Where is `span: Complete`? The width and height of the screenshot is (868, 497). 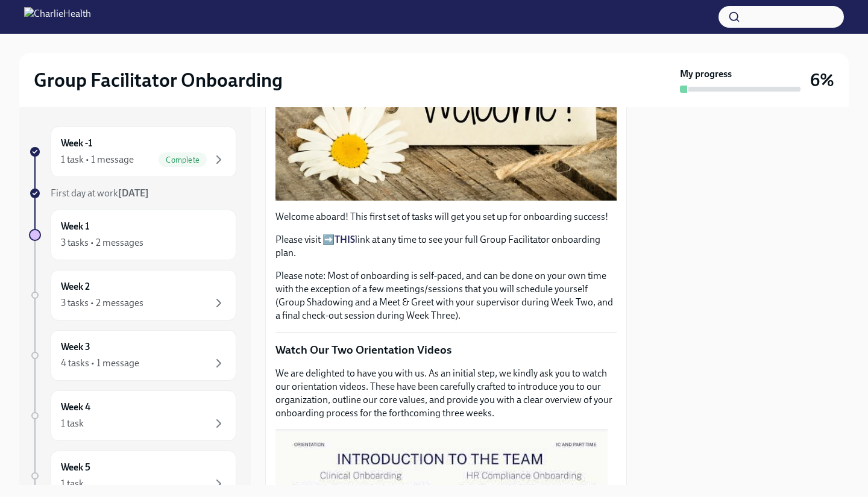 span: Complete is located at coordinates (182, 160).